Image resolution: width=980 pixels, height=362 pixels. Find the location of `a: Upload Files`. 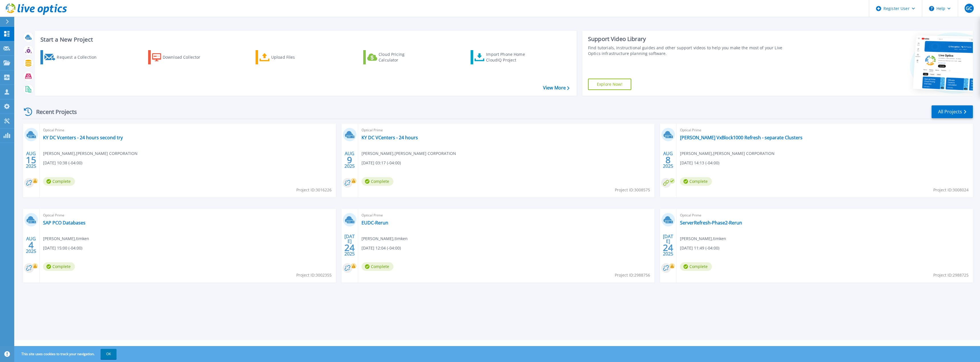

a: Upload Files is located at coordinates (287, 58).